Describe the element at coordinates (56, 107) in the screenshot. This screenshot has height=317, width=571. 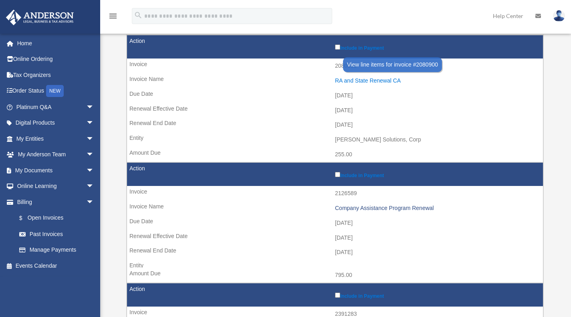
I see `a: Platinum Q&Aarrow_drop_down` at that location.